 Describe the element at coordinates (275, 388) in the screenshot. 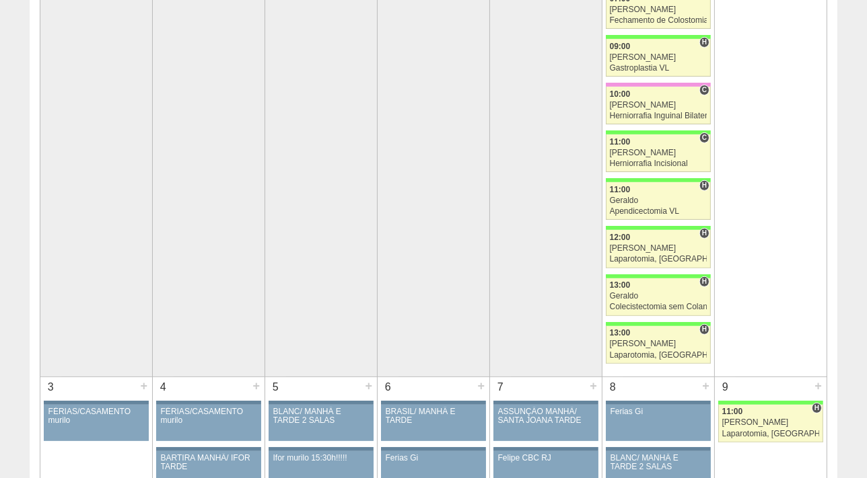

I see `div: 5` at that location.